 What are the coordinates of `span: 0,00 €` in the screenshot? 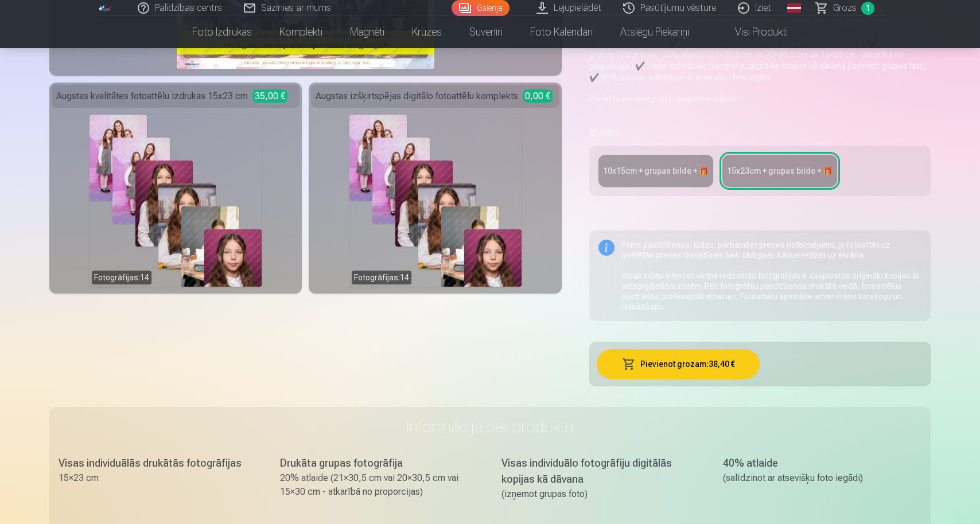 It's located at (537, 96).